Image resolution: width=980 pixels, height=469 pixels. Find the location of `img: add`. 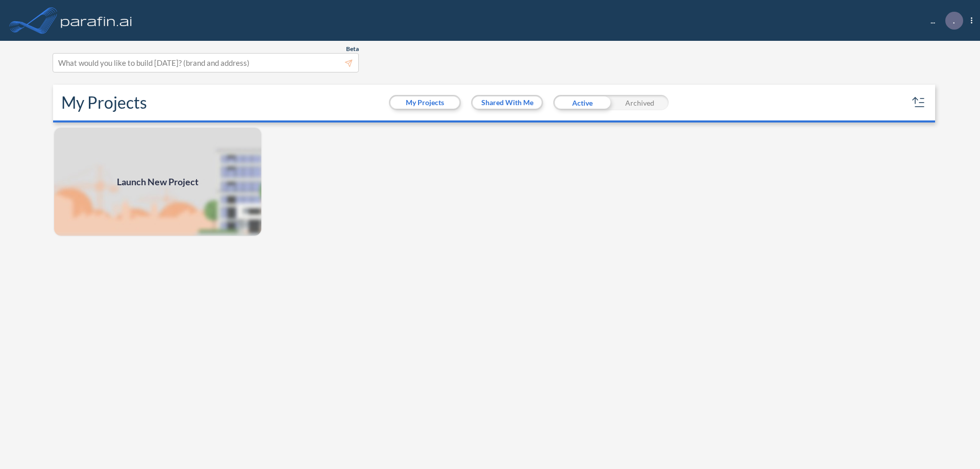

img: add is located at coordinates (157, 182).